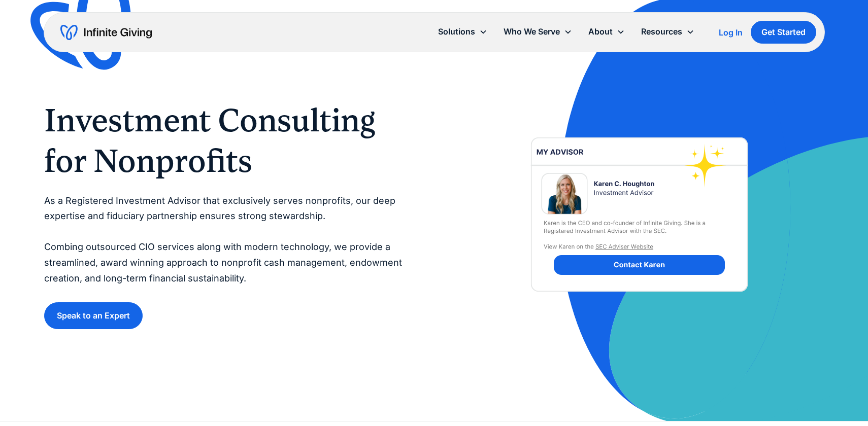 This screenshot has width=868, height=426. I want to click on a: Log In, so click(731, 32).